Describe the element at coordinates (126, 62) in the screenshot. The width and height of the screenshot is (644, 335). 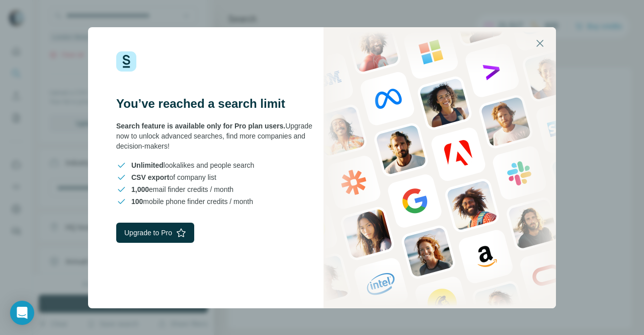
I see `img: Surfe Logo` at that location.